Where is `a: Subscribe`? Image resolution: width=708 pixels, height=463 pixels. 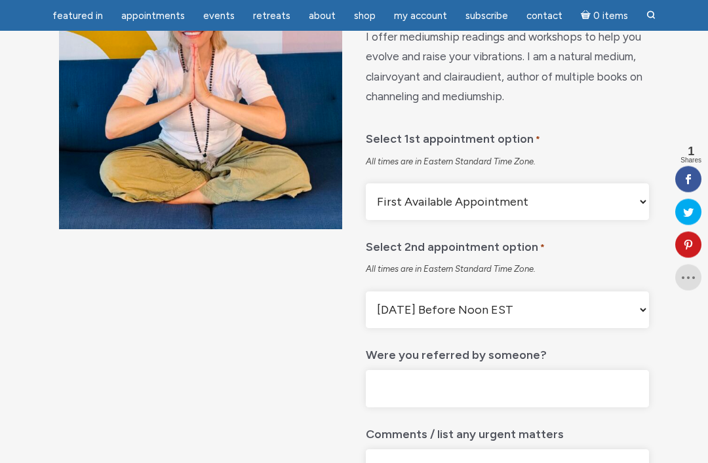 a: Subscribe is located at coordinates (486, 16).